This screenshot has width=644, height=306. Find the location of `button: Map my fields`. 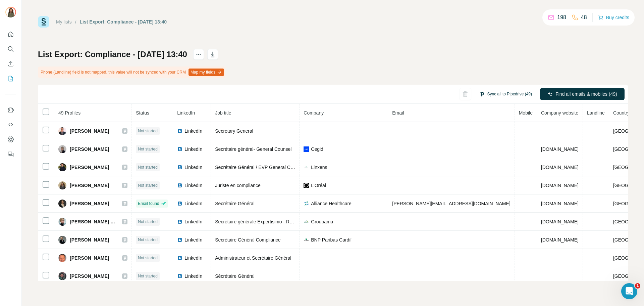

button: Map my fields is located at coordinates (206, 72).